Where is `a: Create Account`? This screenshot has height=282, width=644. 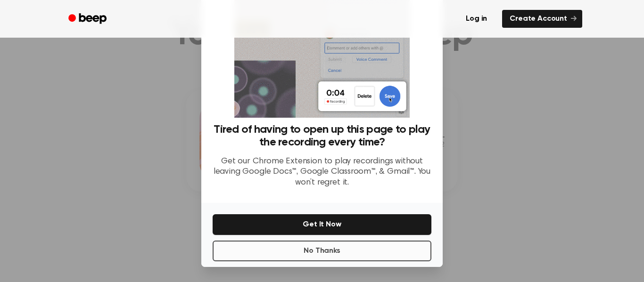 a: Create Account is located at coordinates (542, 19).